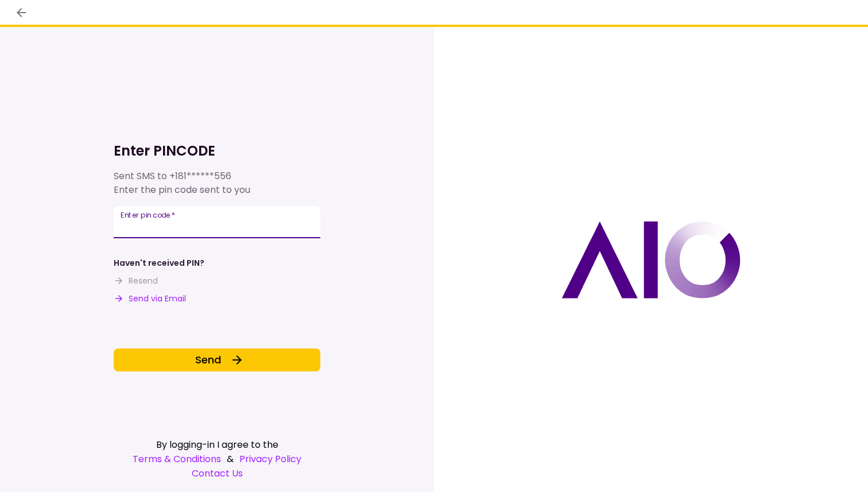 This screenshot has width=868, height=492. Describe the element at coordinates (217, 183) in the screenshot. I see `div: Sent SMS to Enter the pin code sent to you` at that location.